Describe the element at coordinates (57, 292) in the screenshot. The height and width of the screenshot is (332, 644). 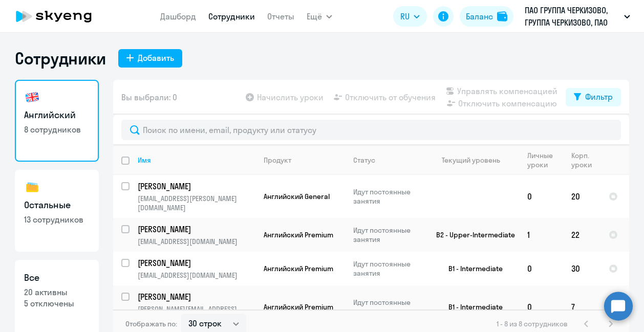
I see `p: 20 активны` at that location.